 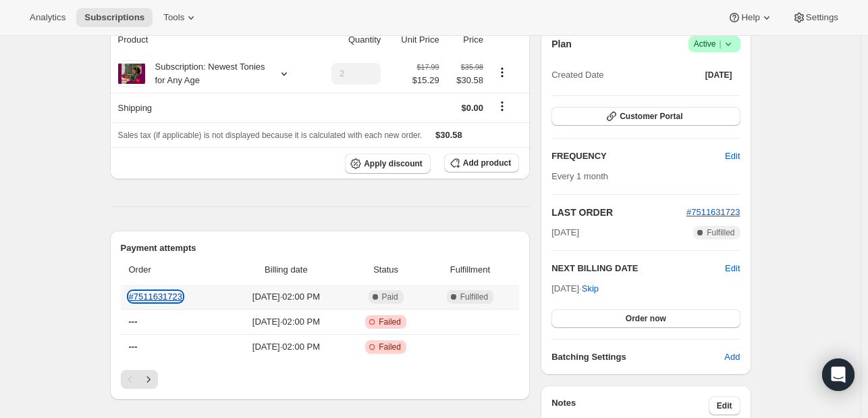 I want to click on button: Apply discount, so click(x=388, y=163).